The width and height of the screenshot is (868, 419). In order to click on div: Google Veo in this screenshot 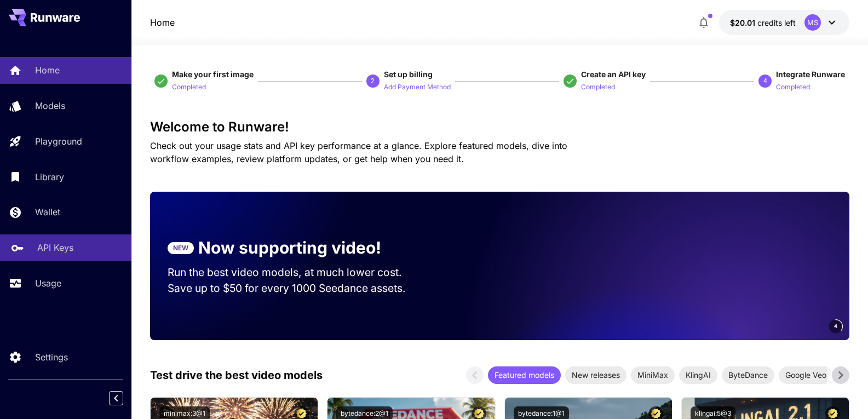, I will do `click(805, 375)`.